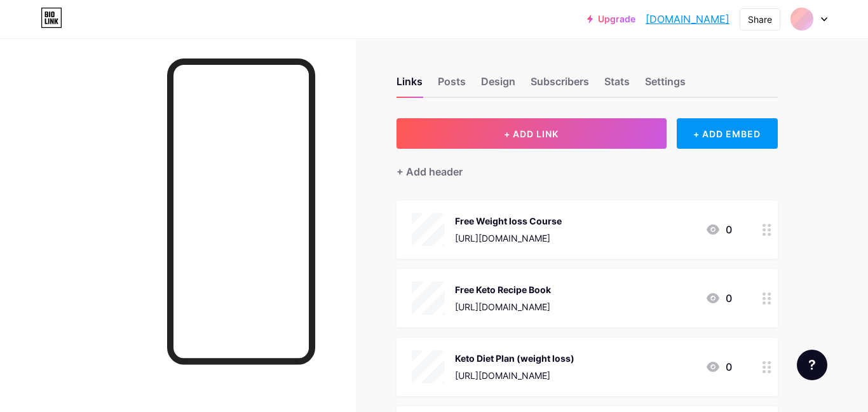 The image size is (868, 412). I want to click on button: + ADD LINK, so click(531, 134).